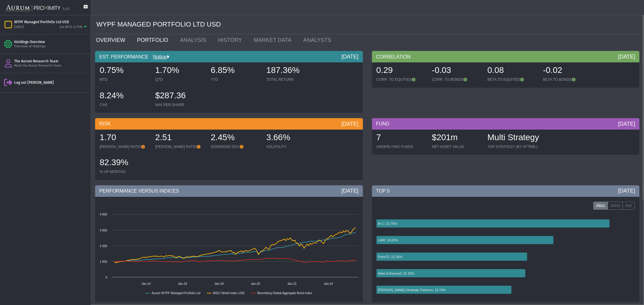 This screenshot has height=305, width=644. Describe the element at coordinates (388, 240) in the screenshot. I see `text: LMR: 18.03%` at that location.